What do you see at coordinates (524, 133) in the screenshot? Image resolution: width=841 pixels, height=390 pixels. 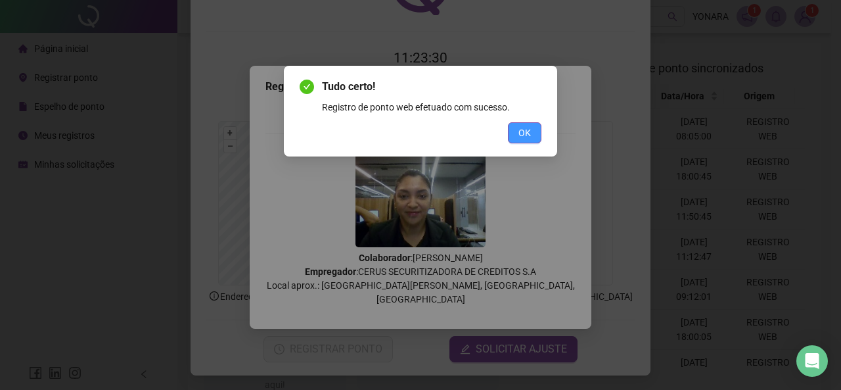 I see `span: OK` at bounding box center [524, 133].